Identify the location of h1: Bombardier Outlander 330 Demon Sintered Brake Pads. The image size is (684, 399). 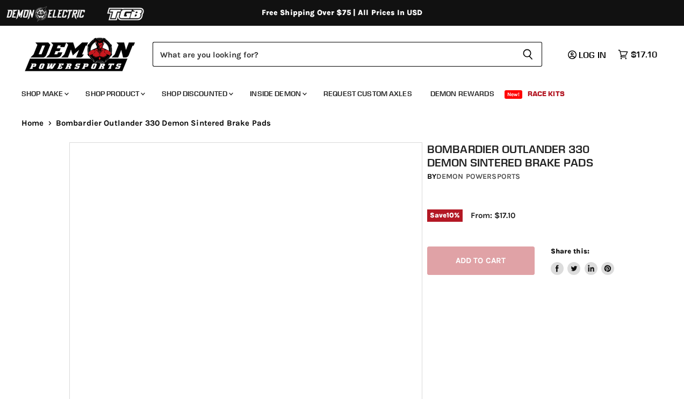
(523, 156).